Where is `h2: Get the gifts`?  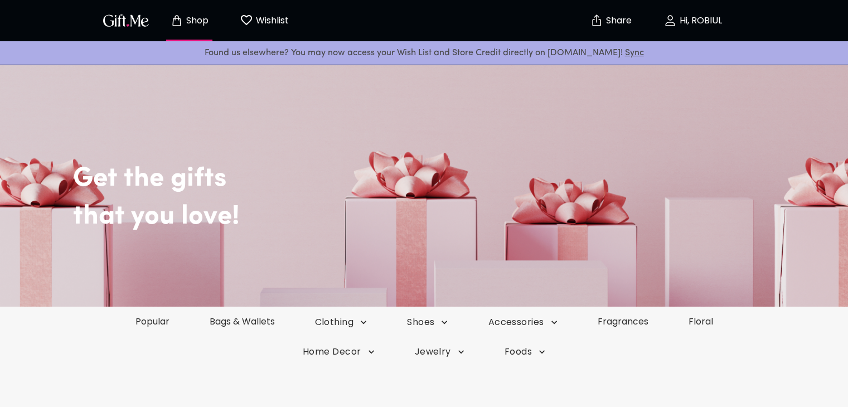 h2: Get the gifts is located at coordinates (449, 162).